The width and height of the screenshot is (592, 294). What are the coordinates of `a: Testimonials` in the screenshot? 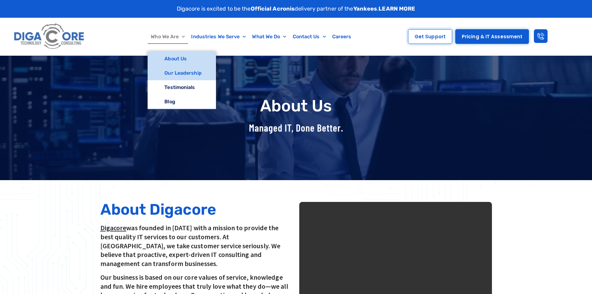 It's located at (181, 87).